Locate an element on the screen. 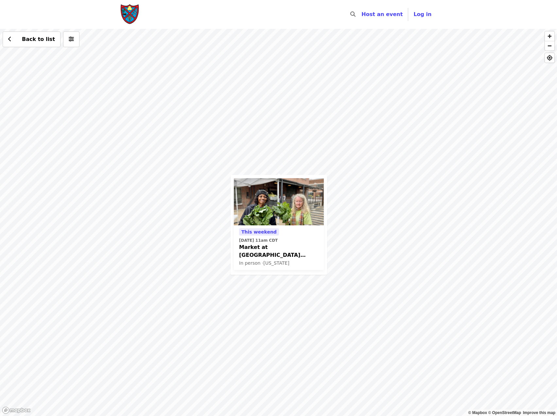  i: sliders-h icon is located at coordinates (71, 39).